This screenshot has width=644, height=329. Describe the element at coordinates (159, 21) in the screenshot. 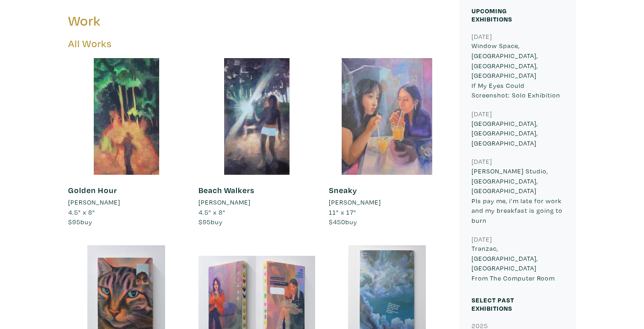

I see `h3: Work` at that location.